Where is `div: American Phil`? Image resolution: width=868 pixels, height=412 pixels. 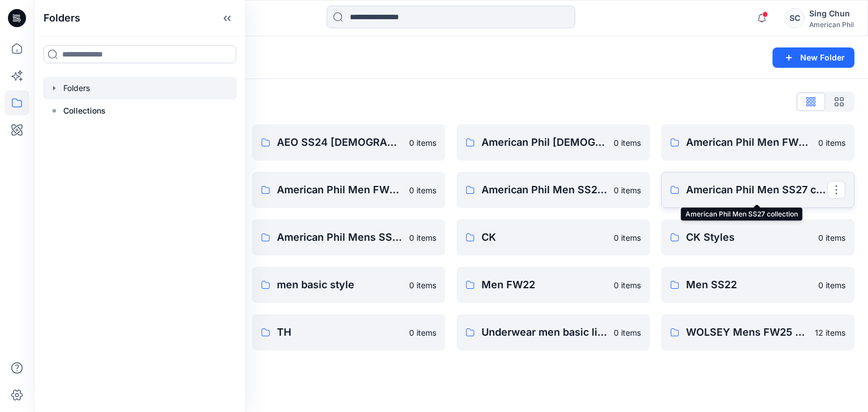 div: American Phil is located at coordinates (831, 24).